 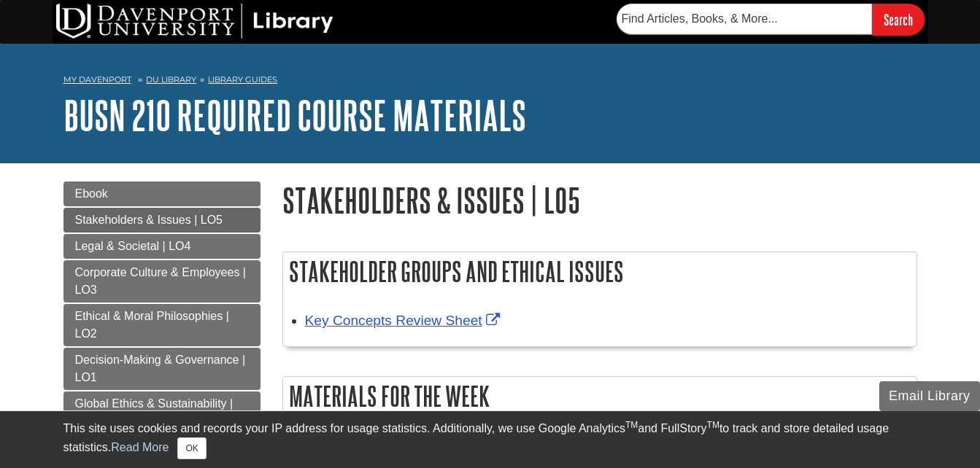 I want to click on nav: breadcrumb, so click(x=491, y=82).